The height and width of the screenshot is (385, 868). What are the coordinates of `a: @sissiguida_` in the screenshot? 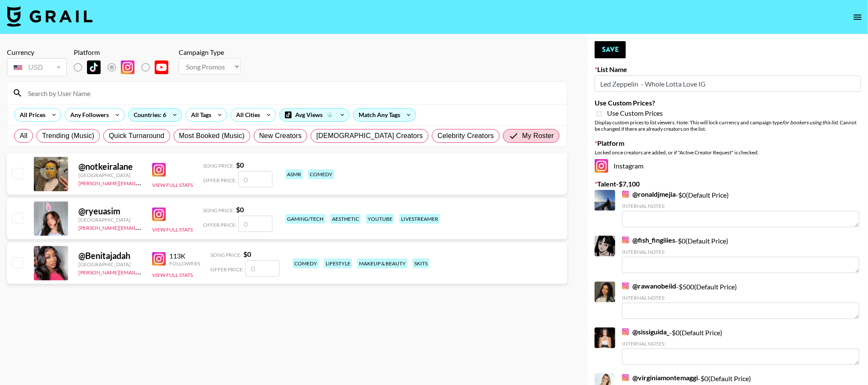 It's located at (646, 332).